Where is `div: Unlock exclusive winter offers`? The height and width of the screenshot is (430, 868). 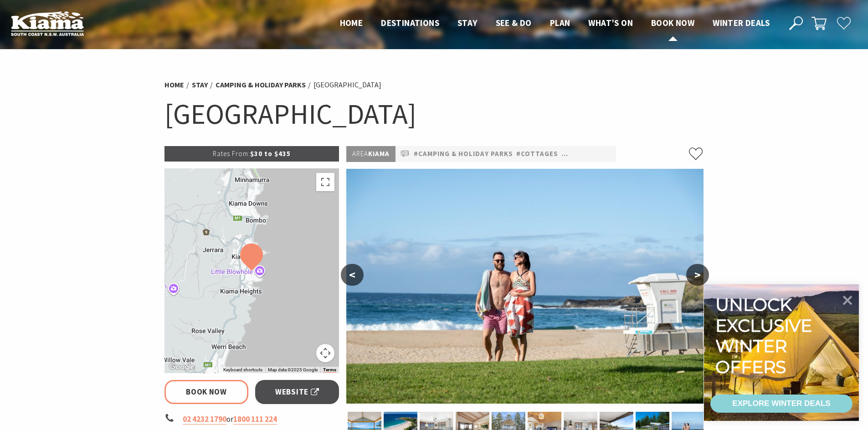 div: Unlock exclusive winter offers is located at coordinates (765, 336).